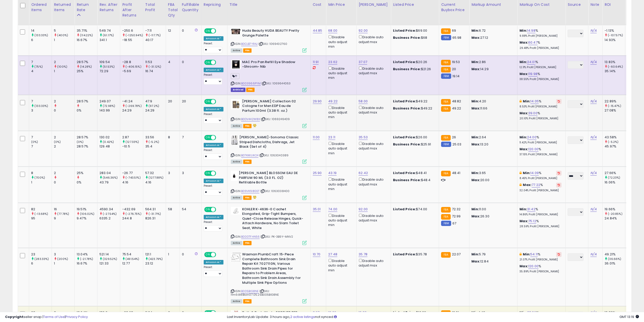  I want to click on div: 3, so click(42, 111).